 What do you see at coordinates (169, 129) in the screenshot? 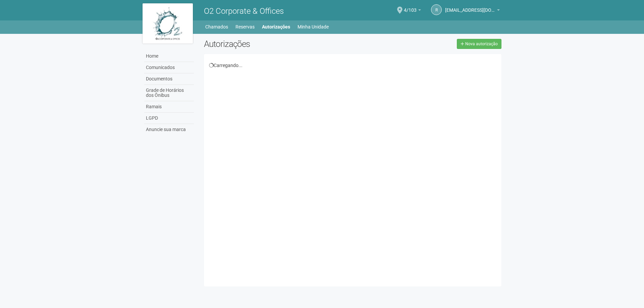
I see `a: Anuncie sua marca` at bounding box center [169, 129].